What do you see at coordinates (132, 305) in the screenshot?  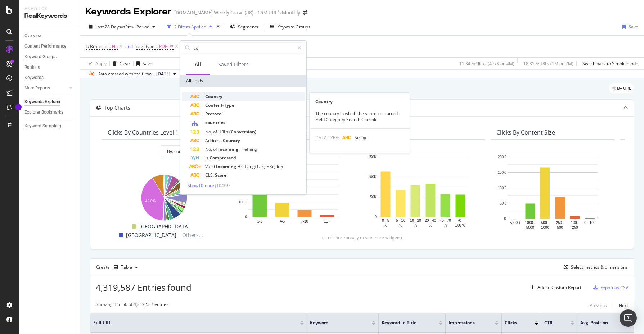 I see `div: Showing 1 to 50 of 4,319,587 entries` at bounding box center [132, 305].